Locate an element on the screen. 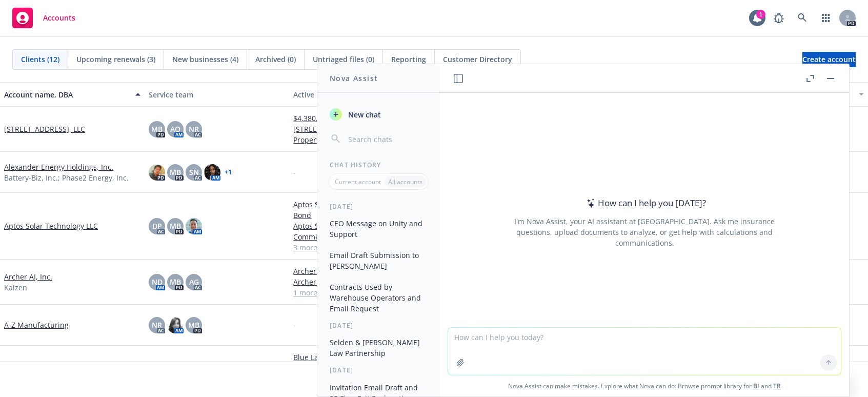 The image size is (868, 397). a: $4,380,000 Excess of $2,500,000 is located at coordinates (361, 118).